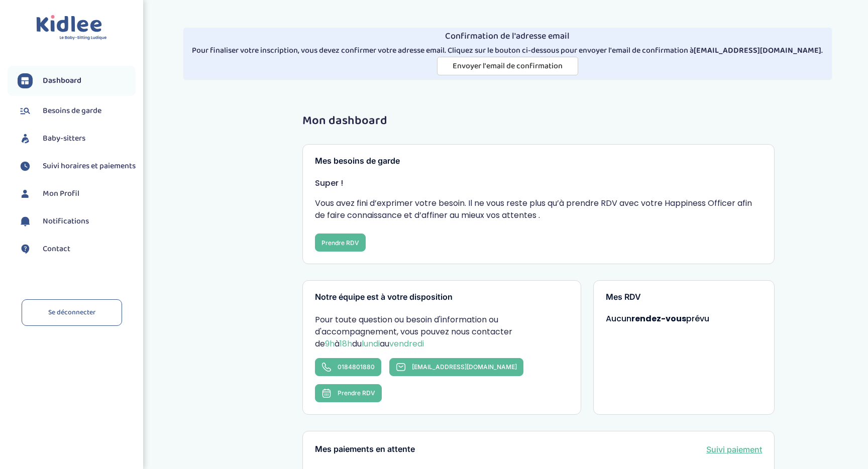 This screenshot has width=868, height=469. What do you see at coordinates (77, 249) in the screenshot?
I see `a: Contact` at bounding box center [77, 249].